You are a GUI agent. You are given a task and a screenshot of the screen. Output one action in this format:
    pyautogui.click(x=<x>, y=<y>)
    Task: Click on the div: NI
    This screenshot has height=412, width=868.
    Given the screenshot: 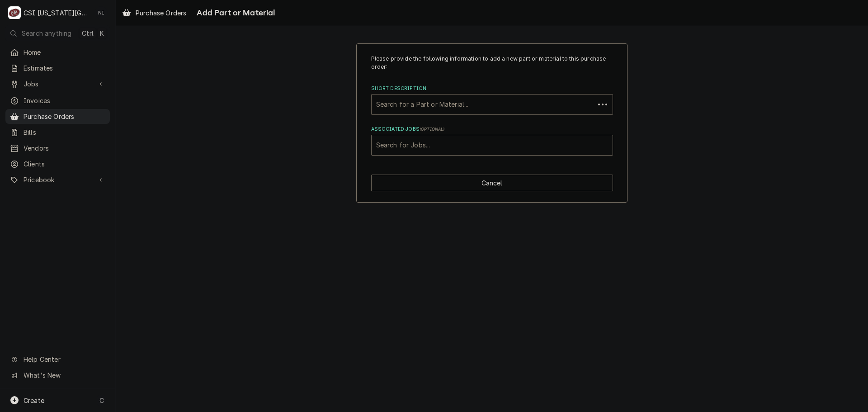 What is the action you would take?
    pyautogui.click(x=102, y=13)
    